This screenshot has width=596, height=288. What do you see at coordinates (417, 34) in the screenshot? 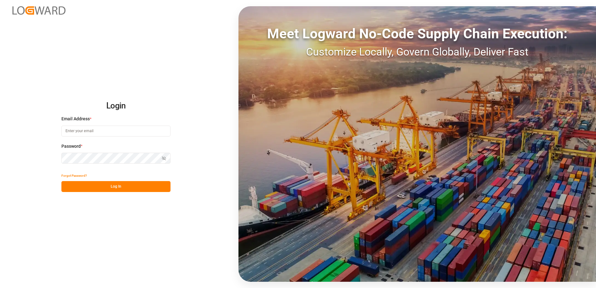
I see `div: Meet Logward No-Code Supply Chain Execution:` at bounding box center [417, 34].